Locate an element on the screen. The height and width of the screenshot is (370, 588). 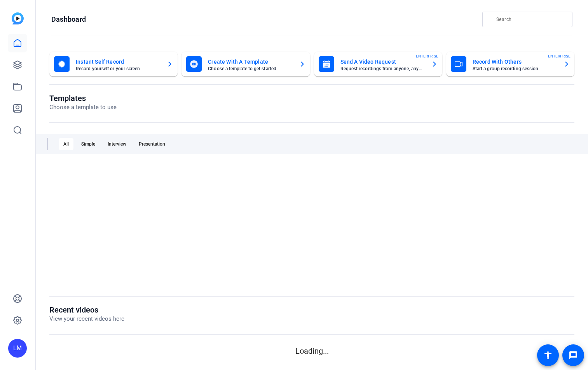
mat-card-title: Create With A Template is located at coordinates (250, 62).